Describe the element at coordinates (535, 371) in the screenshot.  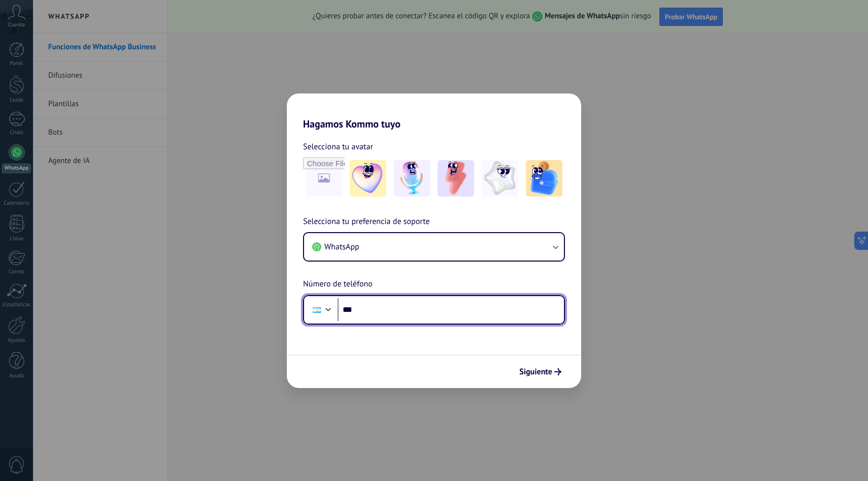
I see `span: Siguiente` at that location.